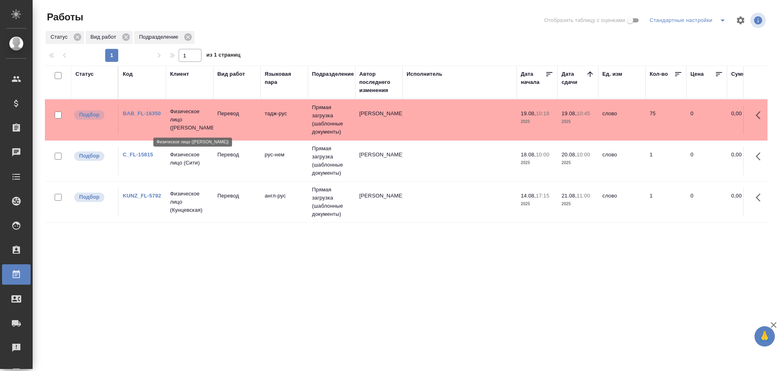 The image size is (783, 371). What do you see at coordinates (542, 196) in the screenshot?
I see `p: 17:15` at bounding box center [542, 196].